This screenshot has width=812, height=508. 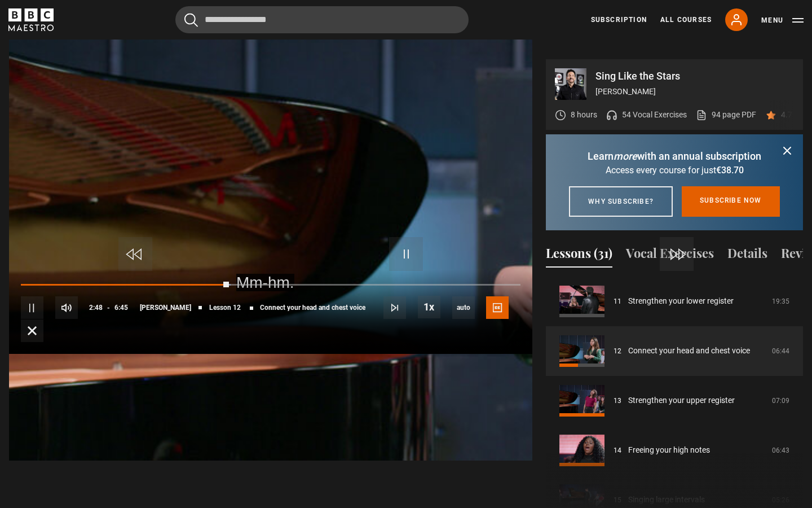 What do you see at coordinates (271, 285) in the screenshot?
I see `div: Progress Bar` at bounding box center [271, 285].